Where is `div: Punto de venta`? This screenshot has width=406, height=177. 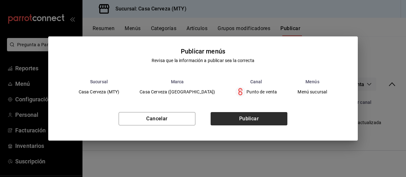 div: Punto de venta is located at coordinates (256, 92).